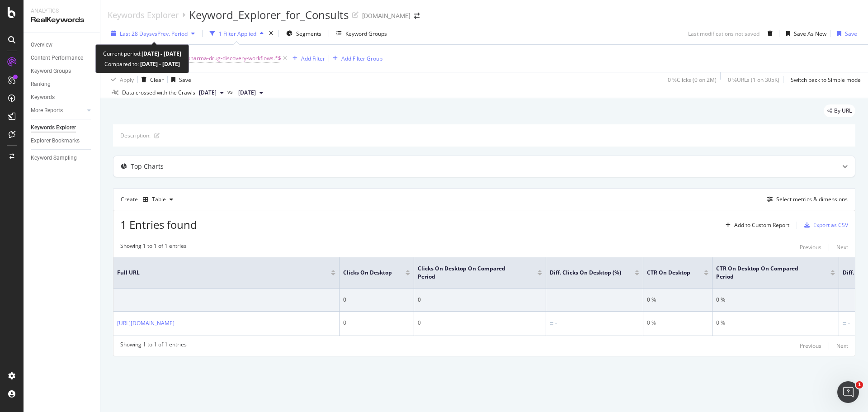 This screenshot has width=868, height=412. I want to click on span: Segments, so click(309, 33).